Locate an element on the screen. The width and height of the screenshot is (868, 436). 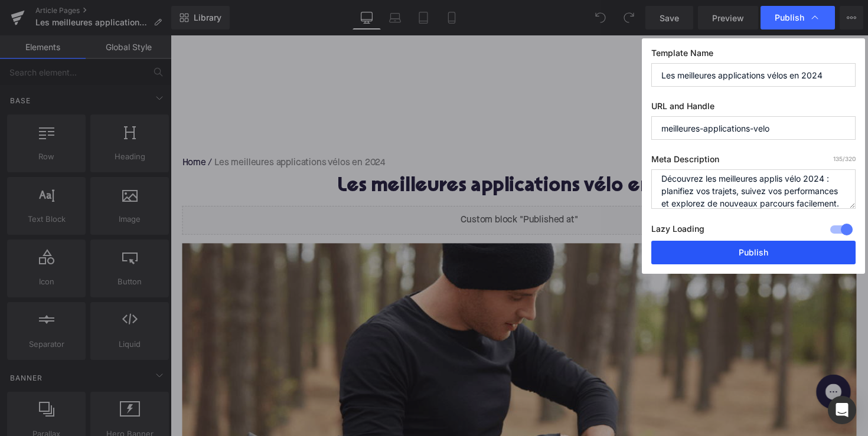
label: Lazy Loading is located at coordinates (678, 231).